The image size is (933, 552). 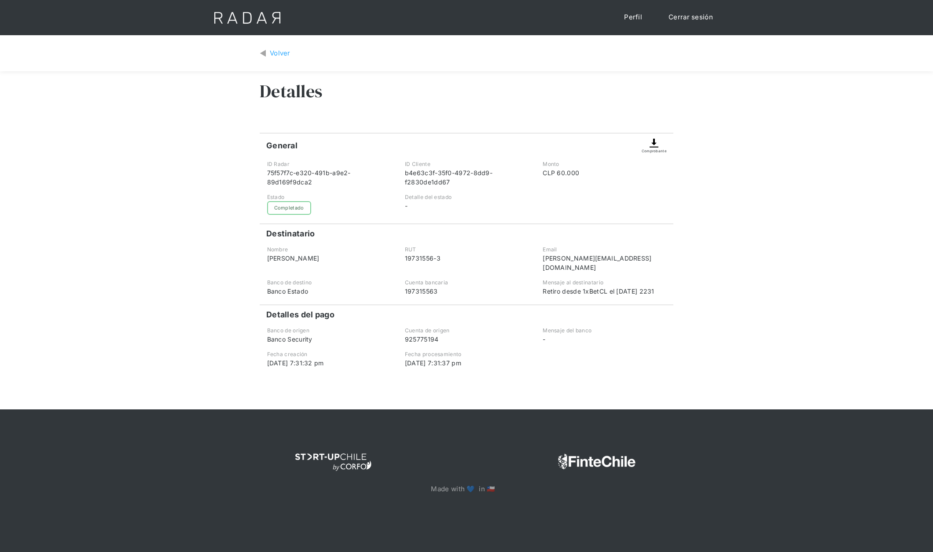 I want to click on h3: Detalles, so click(x=291, y=91).